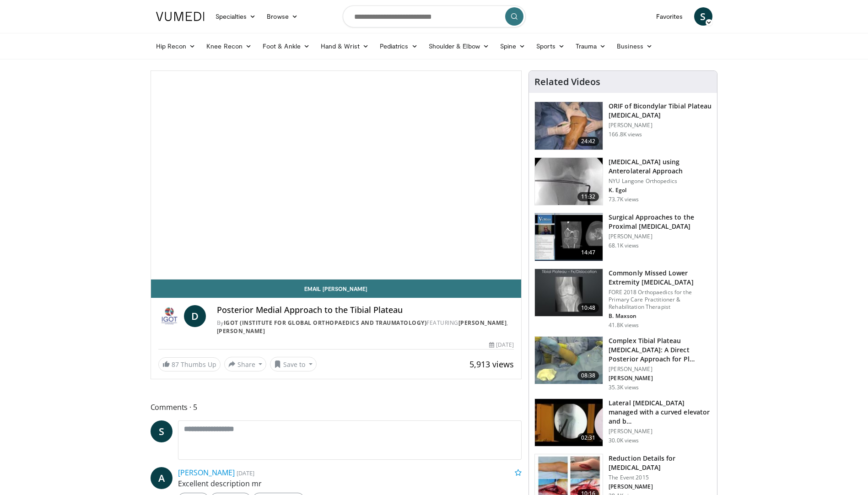 The image size is (868, 495). Describe the element at coordinates (169, 316) in the screenshot. I see `img: IGOT (Institute for Global Orthopaedics and Traumatology)` at that location.